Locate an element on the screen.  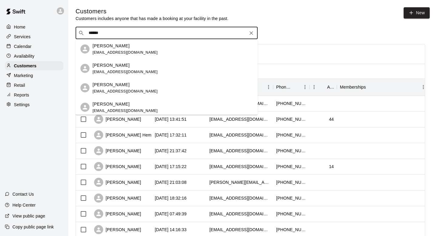
p: Copy public page link is located at coordinates (33, 227).